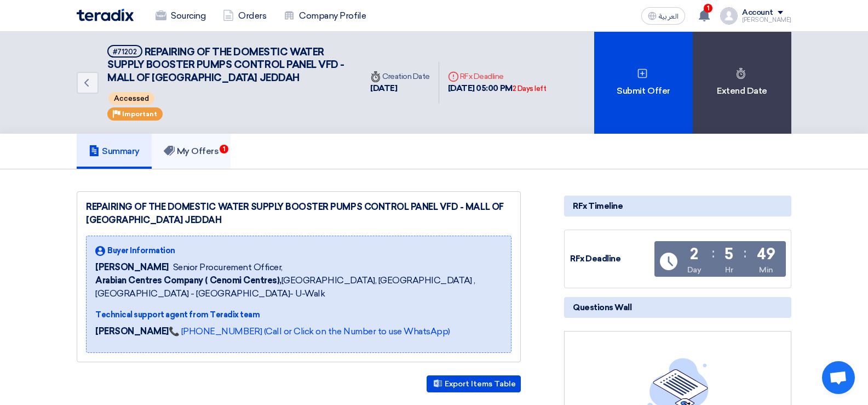  What do you see at coordinates (140, 114) in the screenshot?
I see `span: Important` at bounding box center [140, 114].